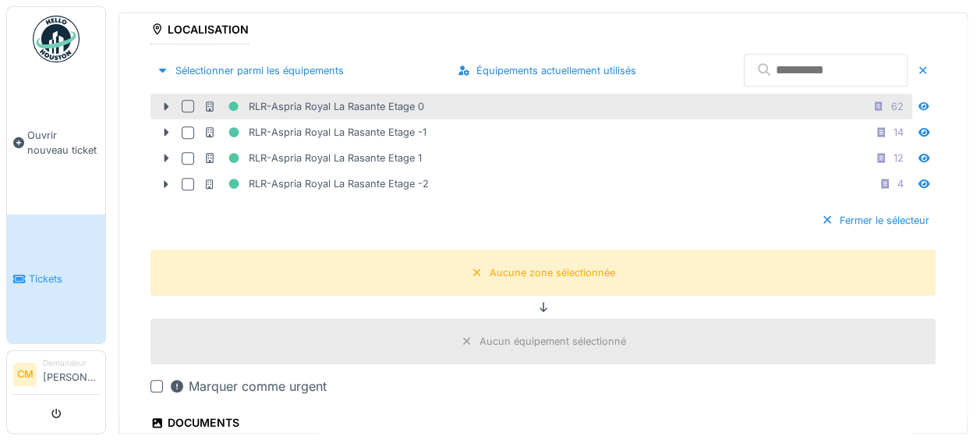 Image resolution: width=980 pixels, height=440 pixels. Describe the element at coordinates (547, 70) in the screenshot. I see `div: Équipements actuellement utilisés` at that location.